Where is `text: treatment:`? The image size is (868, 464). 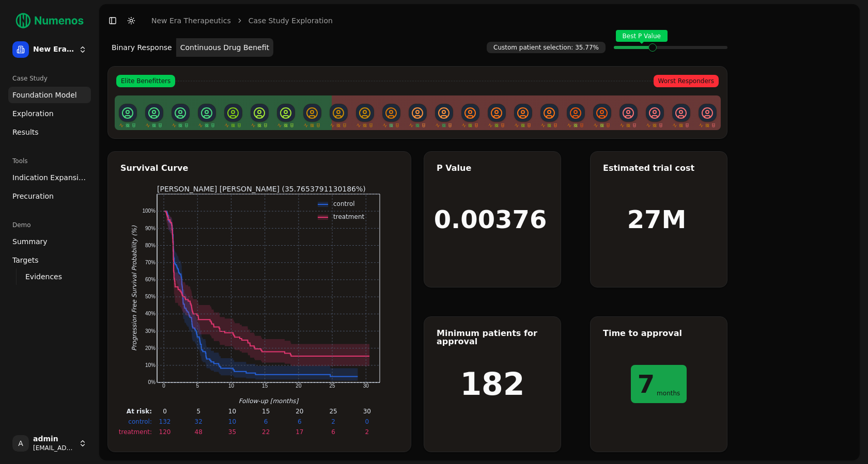 text: treatment: is located at coordinates (135, 433).